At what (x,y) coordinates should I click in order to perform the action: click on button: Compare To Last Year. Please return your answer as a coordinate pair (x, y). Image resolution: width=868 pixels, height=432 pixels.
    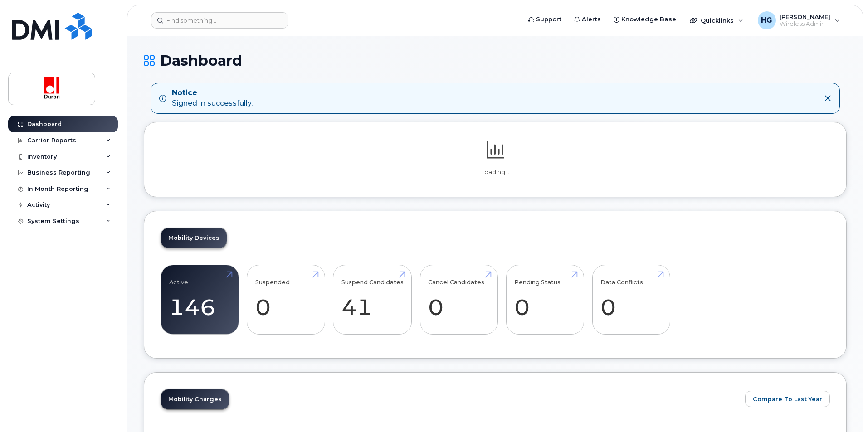
    Looking at the image, I should click on (788, 399).